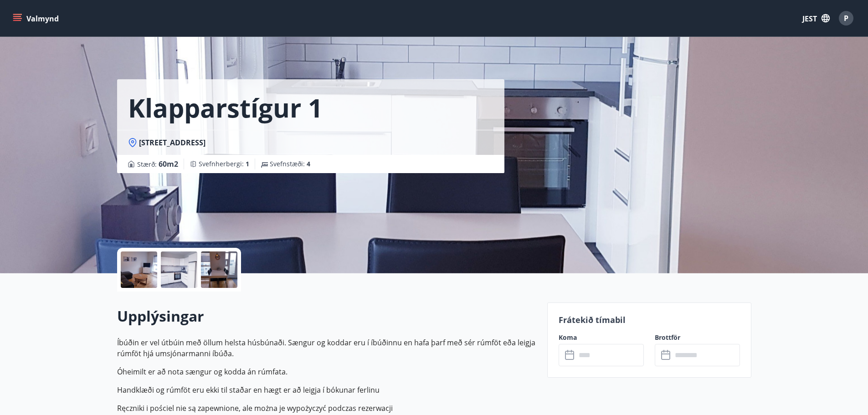  What do you see at coordinates (816, 18) in the screenshot?
I see `button: JEST` at bounding box center [816, 18].